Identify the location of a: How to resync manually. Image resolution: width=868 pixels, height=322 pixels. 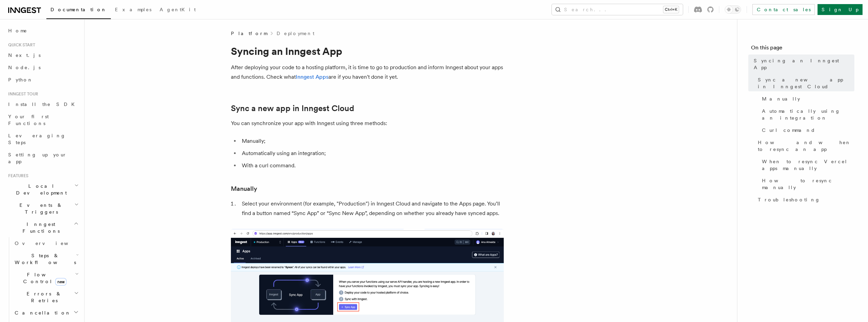
(807, 184).